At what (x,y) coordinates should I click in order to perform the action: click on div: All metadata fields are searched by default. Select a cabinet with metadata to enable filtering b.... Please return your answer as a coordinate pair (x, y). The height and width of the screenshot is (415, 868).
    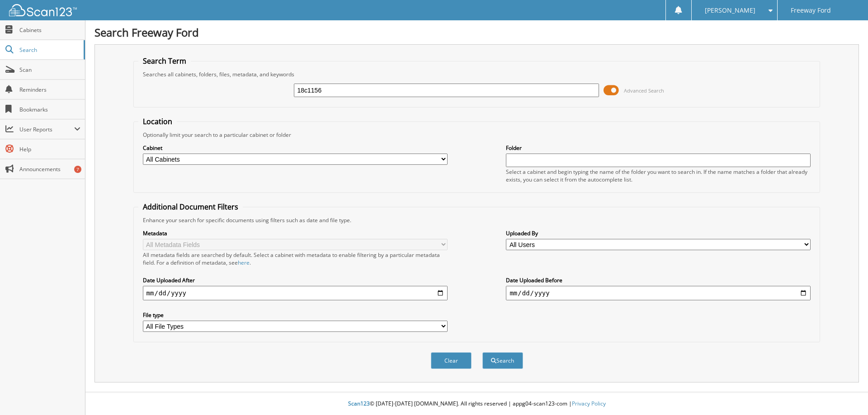
    Looking at the image, I should click on (296, 259).